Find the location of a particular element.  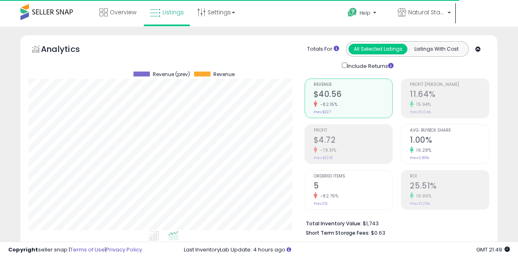

h2: 1.00% is located at coordinates (449, 141).